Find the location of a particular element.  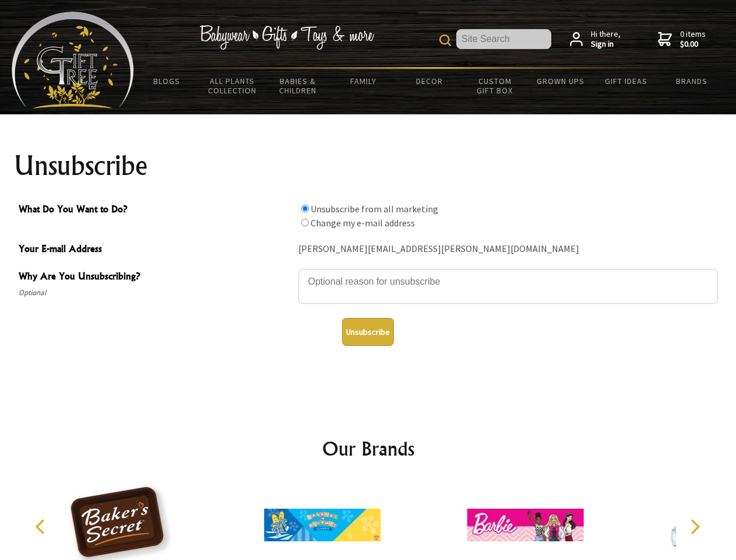

a: BLOGS is located at coordinates (167, 81).